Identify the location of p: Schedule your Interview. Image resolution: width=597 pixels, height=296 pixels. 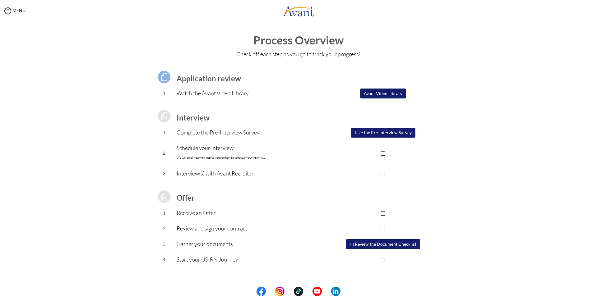
(248, 153).